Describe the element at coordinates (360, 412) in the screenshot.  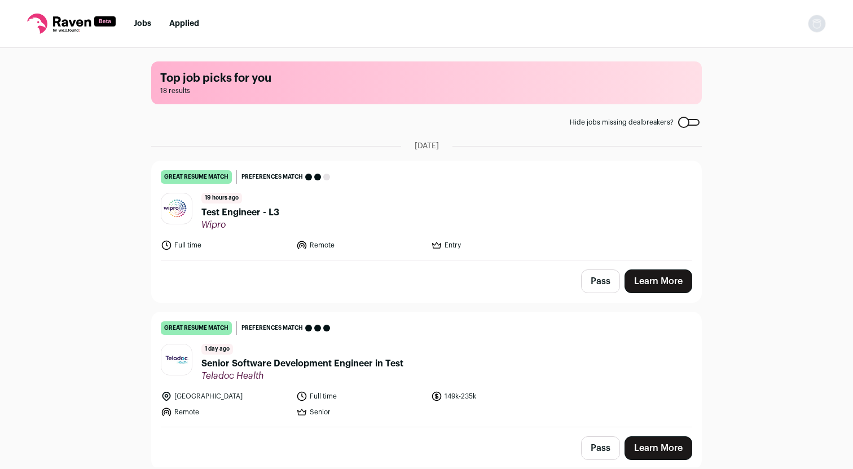
I see `li: Senior` at that location.